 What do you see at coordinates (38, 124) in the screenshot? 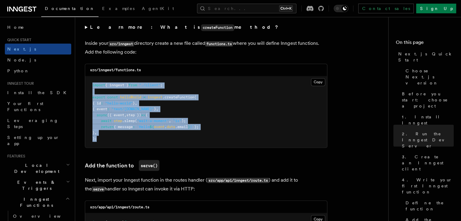
I see `a: Leveraging Steps` at bounding box center [38, 124].